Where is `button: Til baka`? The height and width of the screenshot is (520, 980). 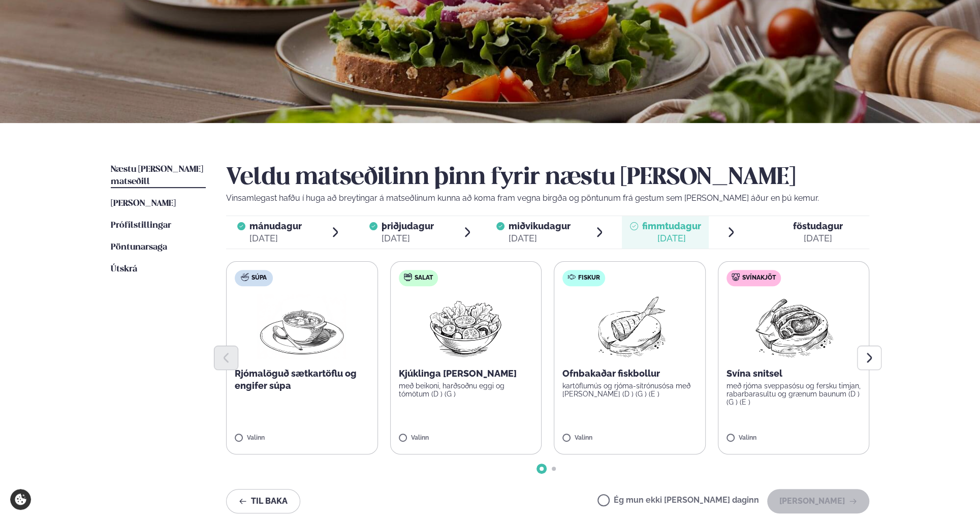
button: Til baka is located at coordinates (263, 501).